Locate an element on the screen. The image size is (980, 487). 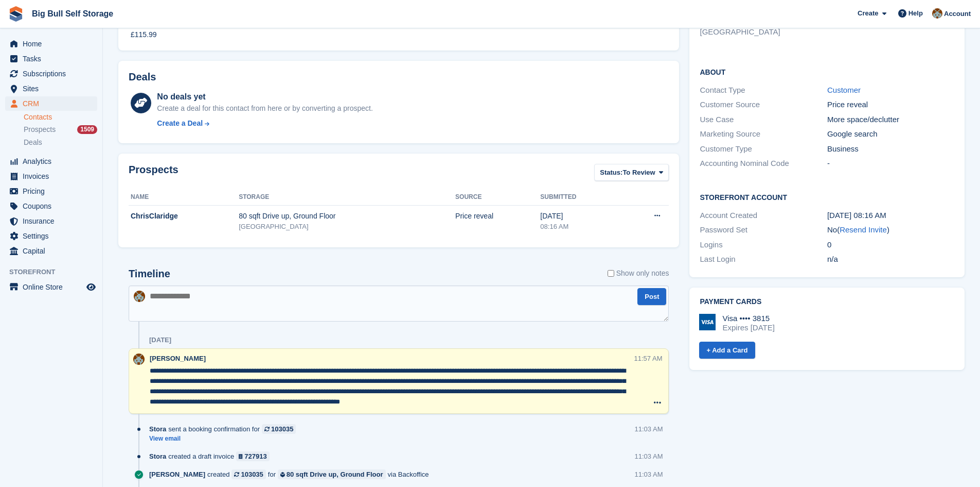
span: Home is located at coordinates (53, 44).